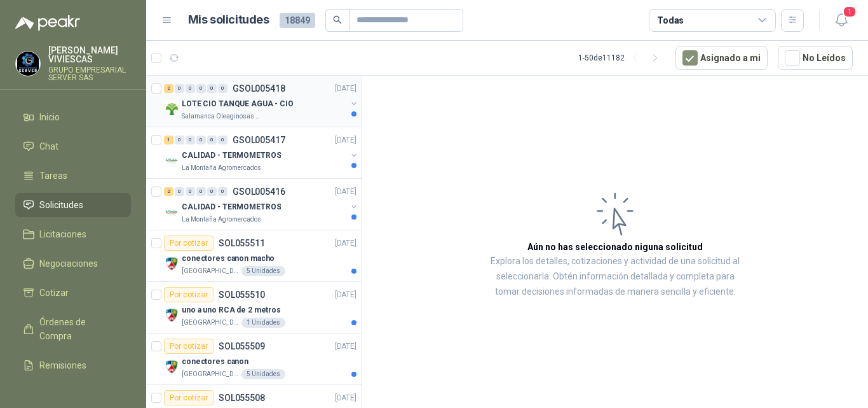 This screenshot has width=868, height=408. Describe the element at coordinates (73, 147) in the screenshot. I see `a: Chat` at that location.